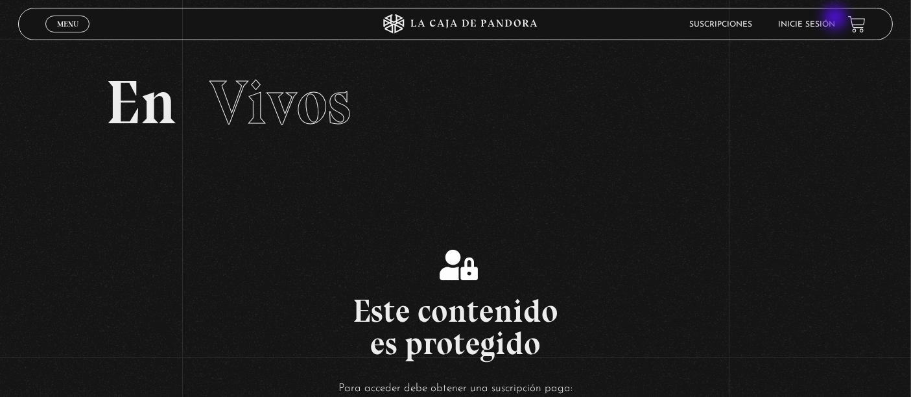  What do you see at coordinates (857, 24) in the screenshot?
I see `a: View your shopping cart` at bounding box center [857, 24].